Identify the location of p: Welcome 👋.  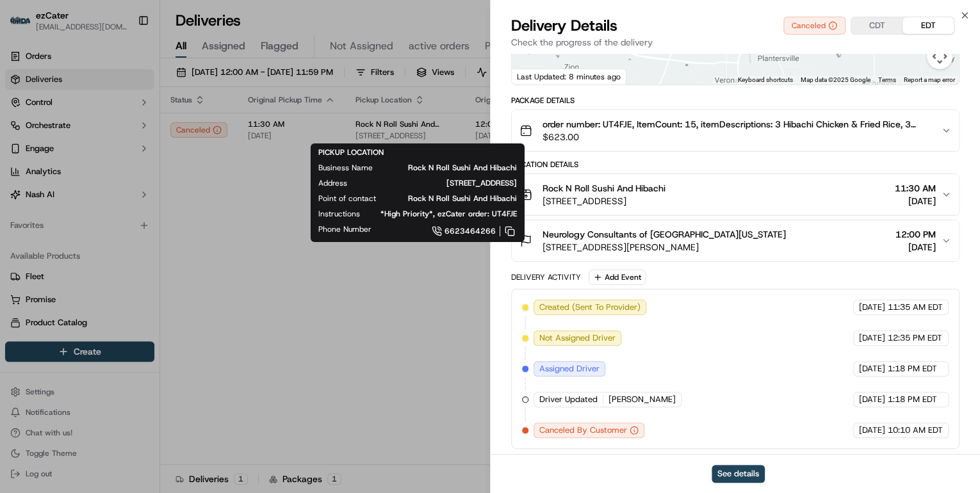
(123, 61).